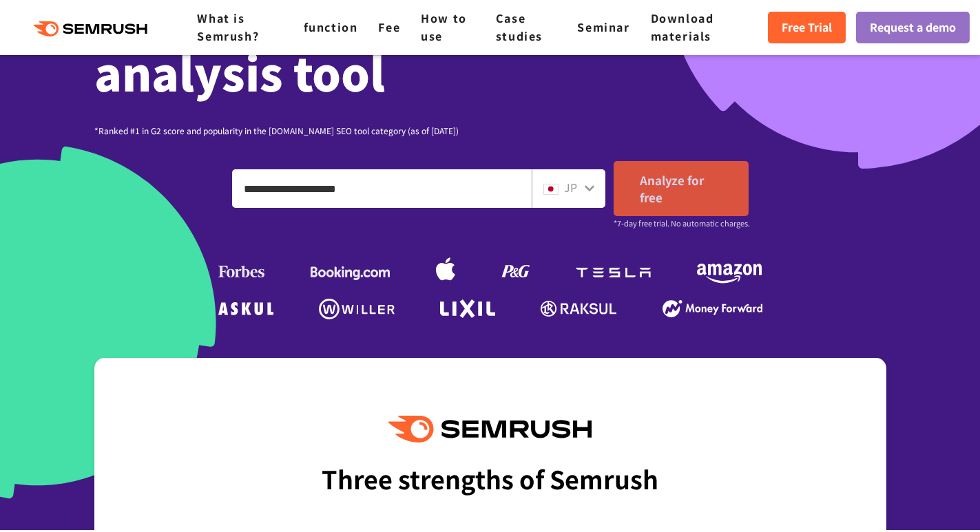 This screenshot has width=980, height=532. Describe the element at coordinates (490, 428) in the screenshot. I see `img: Semrush` at that location.